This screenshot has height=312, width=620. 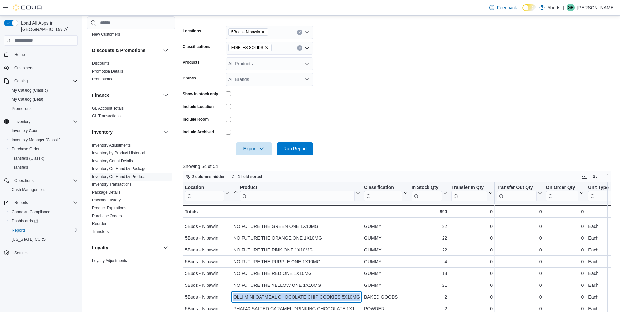 What do you see at coordinates (386, 297) in the screenshot?
I see `div: BAKED GOODS` at bounding box center [386, 297].